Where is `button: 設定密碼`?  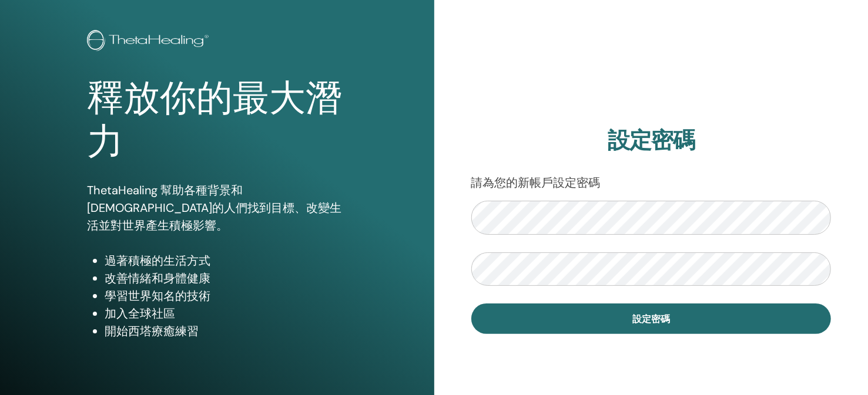 button: 設定密碼 is located at coordinates (651, 319).